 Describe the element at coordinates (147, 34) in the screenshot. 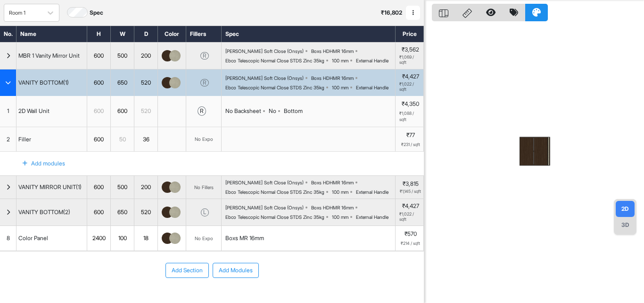

I see `div: D` at that location.